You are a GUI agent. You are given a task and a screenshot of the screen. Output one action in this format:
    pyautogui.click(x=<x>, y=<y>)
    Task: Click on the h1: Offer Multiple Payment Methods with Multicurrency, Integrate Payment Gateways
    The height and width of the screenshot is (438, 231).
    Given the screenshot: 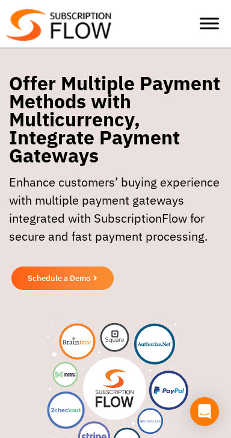 What is the action you would take?
    pyautogui.click(x=115, y=119)
    